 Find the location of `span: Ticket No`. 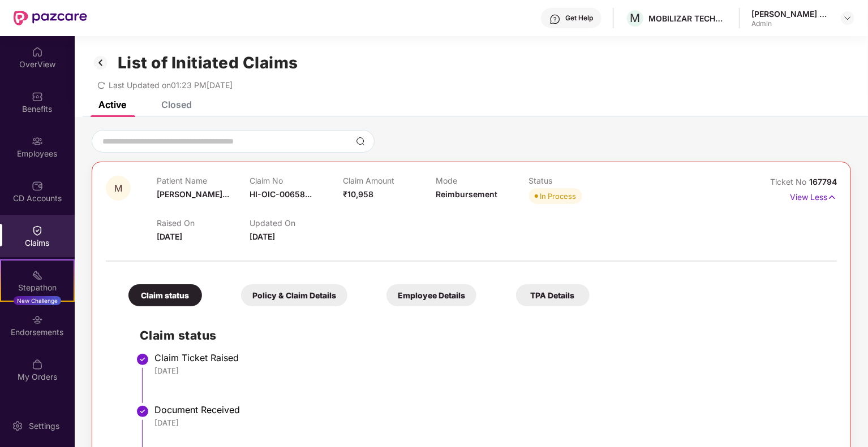

span: Ticket No is located at coordinates (789, 181).